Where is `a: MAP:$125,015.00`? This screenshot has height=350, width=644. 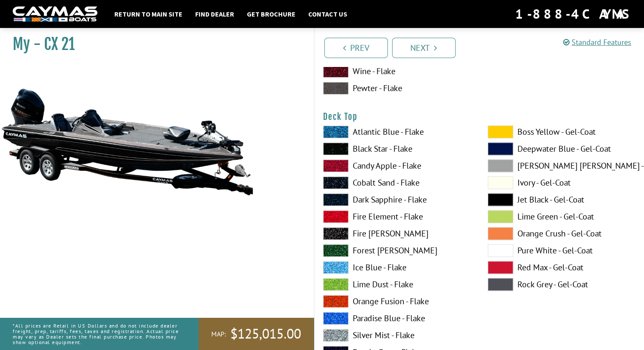
a: MAP:$125,015.00 is located at coordinates (256, 334).